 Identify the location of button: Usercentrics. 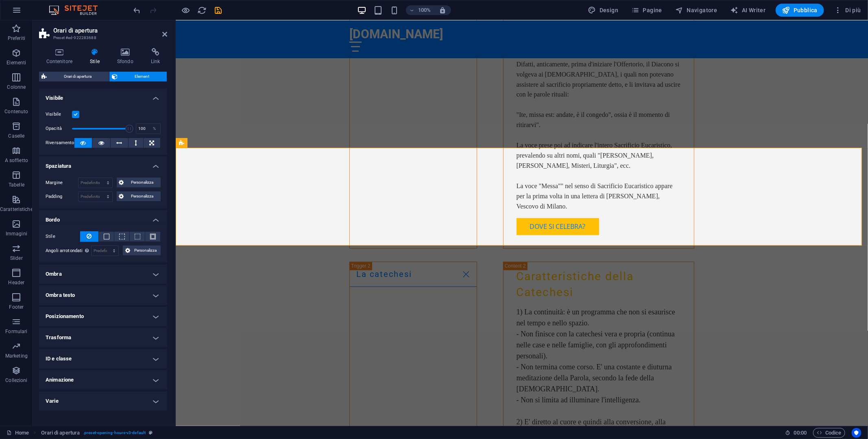
(856, 433).